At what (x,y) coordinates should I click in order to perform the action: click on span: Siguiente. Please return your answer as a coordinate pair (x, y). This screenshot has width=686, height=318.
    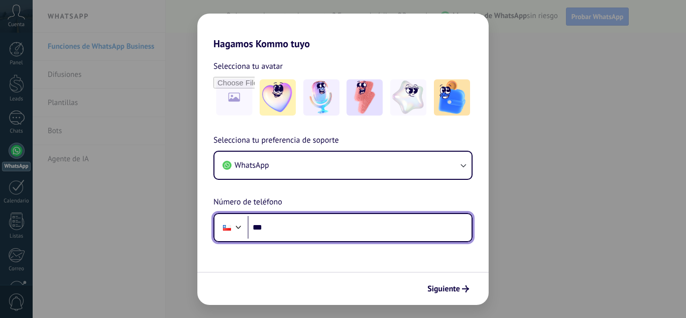
    Looking at the image, I should click on (443, 289).